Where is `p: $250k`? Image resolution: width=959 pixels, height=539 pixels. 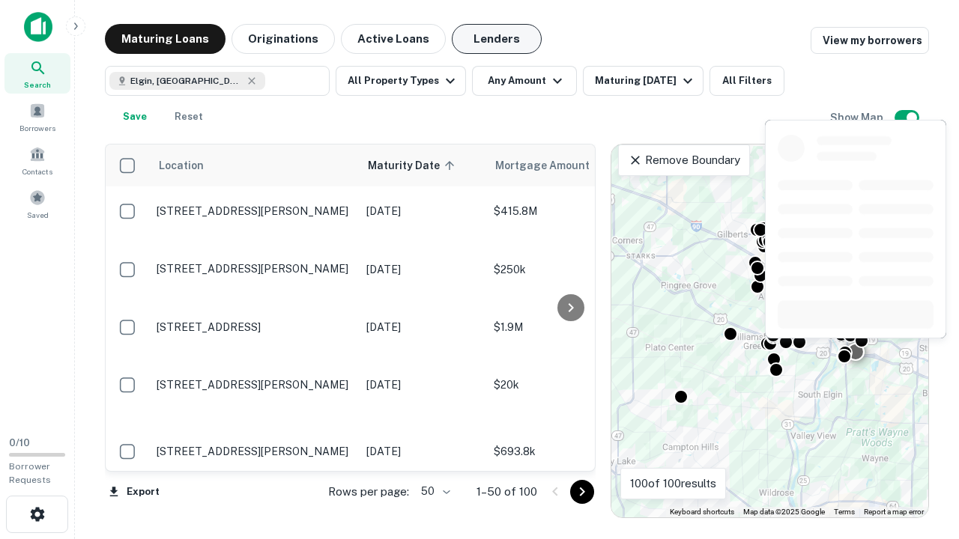
p: $250k is located at coordinates (569, 270).